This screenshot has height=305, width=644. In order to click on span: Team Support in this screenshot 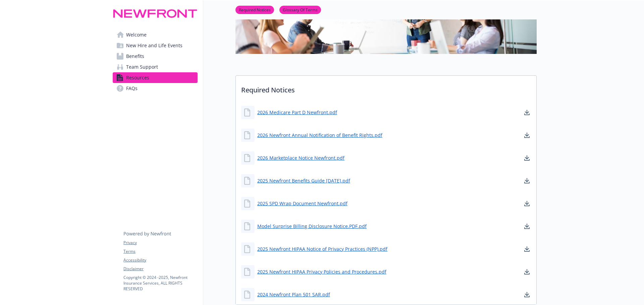, I will do `click(142, 67)`.